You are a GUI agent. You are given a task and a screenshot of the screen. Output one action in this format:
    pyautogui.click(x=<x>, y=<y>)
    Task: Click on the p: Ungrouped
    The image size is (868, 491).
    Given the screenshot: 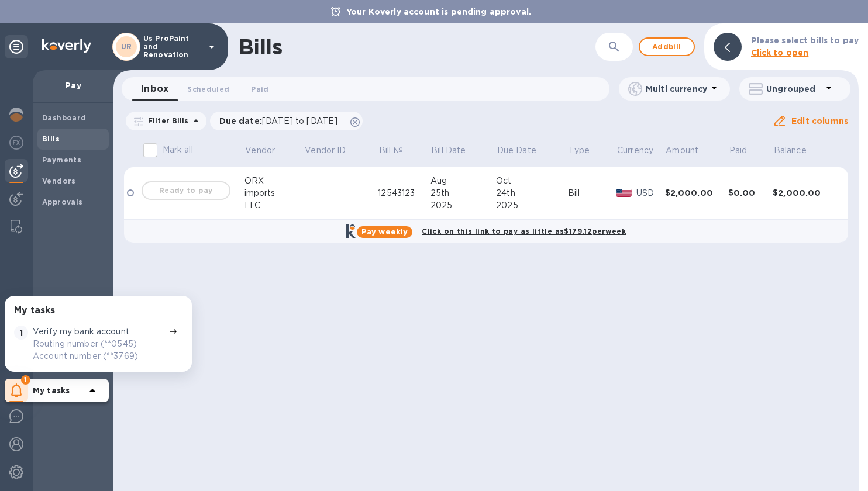 What is the action you would take?
    pyautogui.click(x=794, y=89)
    